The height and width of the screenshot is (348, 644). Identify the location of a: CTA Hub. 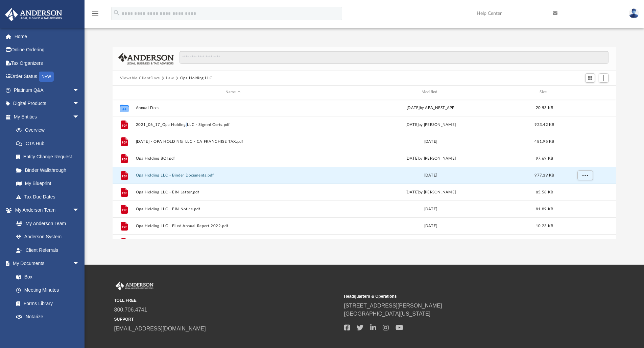
(49, 144).